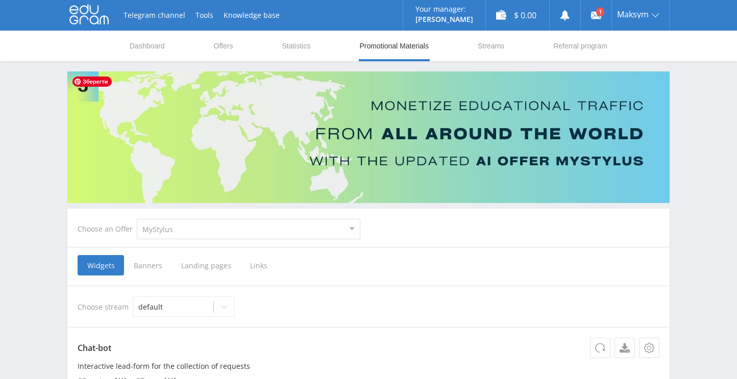  I want to click on span: Banners, so click(147, 265).